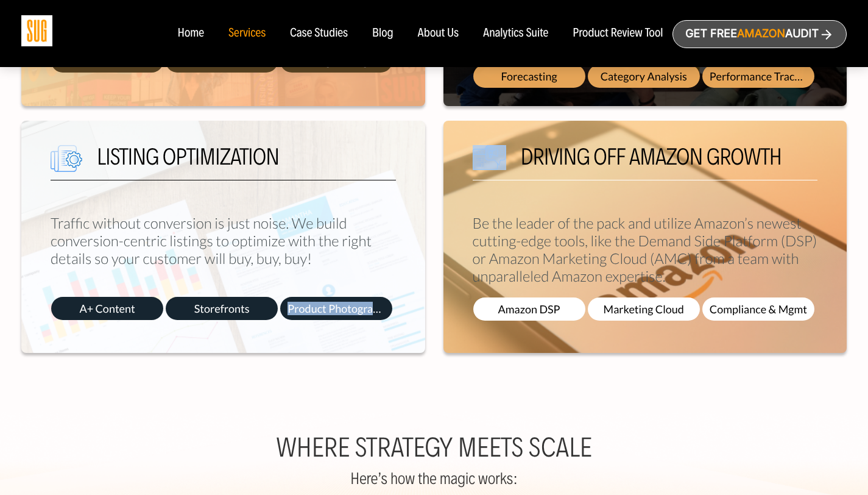 This screenshot has width=868, height=495. I want to click on div: About Us, so click(439, 34).